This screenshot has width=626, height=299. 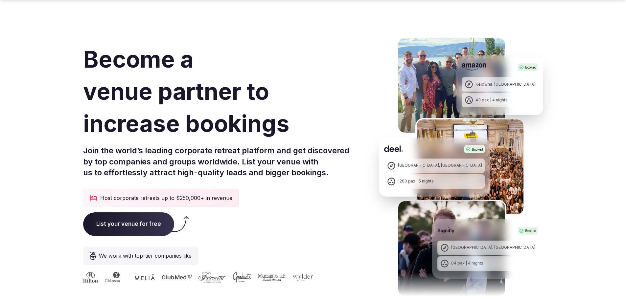 I want to click on p: Join the world’s leading corporate retreat platform and get discovered by top companies and group..., so click(x=216, y=162).